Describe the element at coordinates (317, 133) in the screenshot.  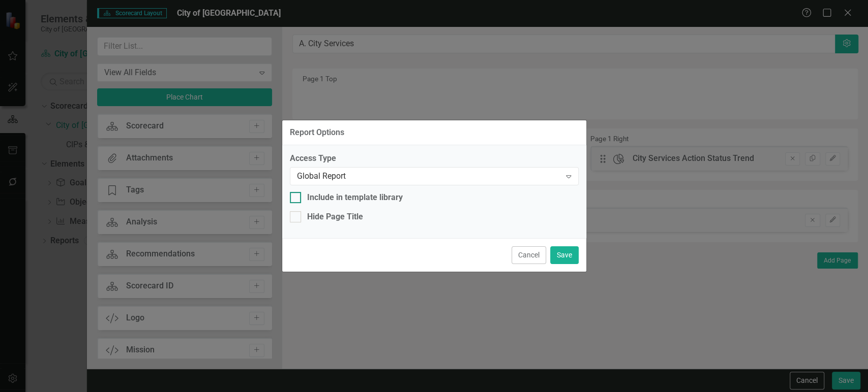
I see `div: Report Options` at that location.